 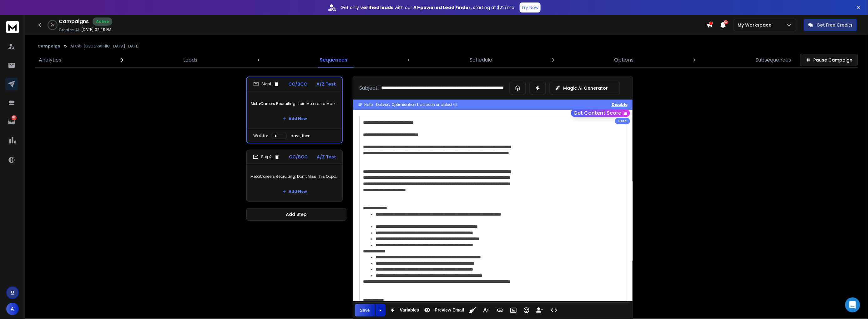 I want to click on p: Subject:, so click(x=369, y=88).